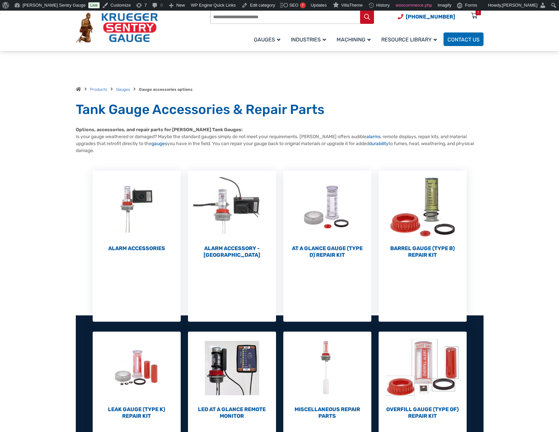 Image resolution: width=559 pixels, height=432 pixels. I want to click on img: Barrel Gauge (Type B) Repair Kit, so click(423, 207).